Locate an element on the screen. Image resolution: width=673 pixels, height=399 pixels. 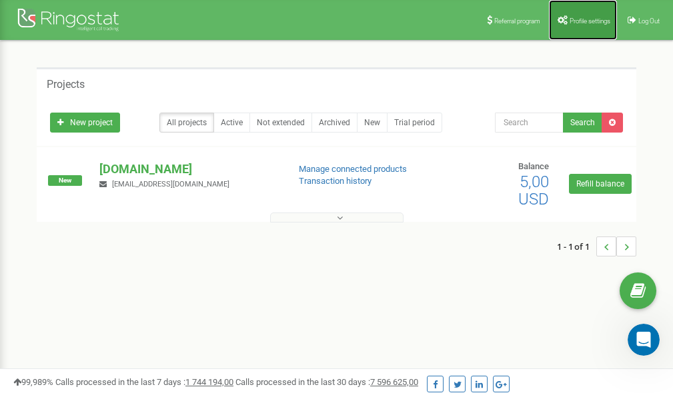
a: Manage connected products is located at coordinates (353, 169).